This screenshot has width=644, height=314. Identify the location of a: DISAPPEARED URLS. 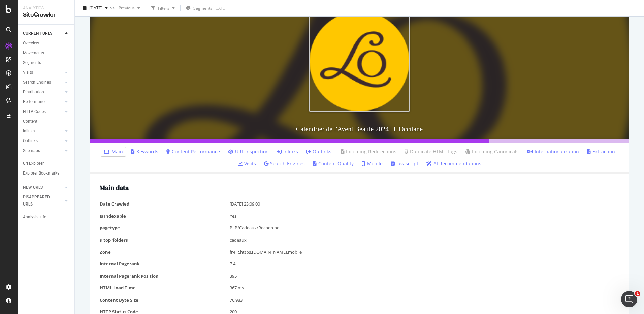
(43, 201).